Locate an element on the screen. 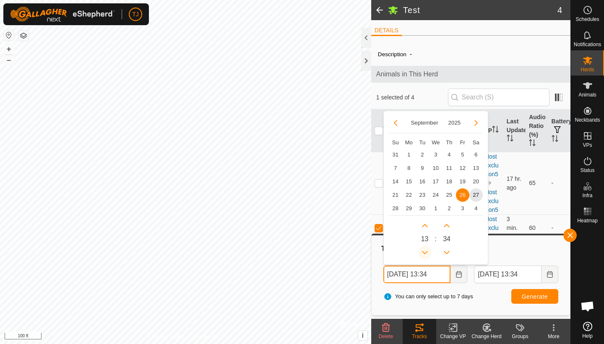  td: 15 is located at coordinates (409, 182).